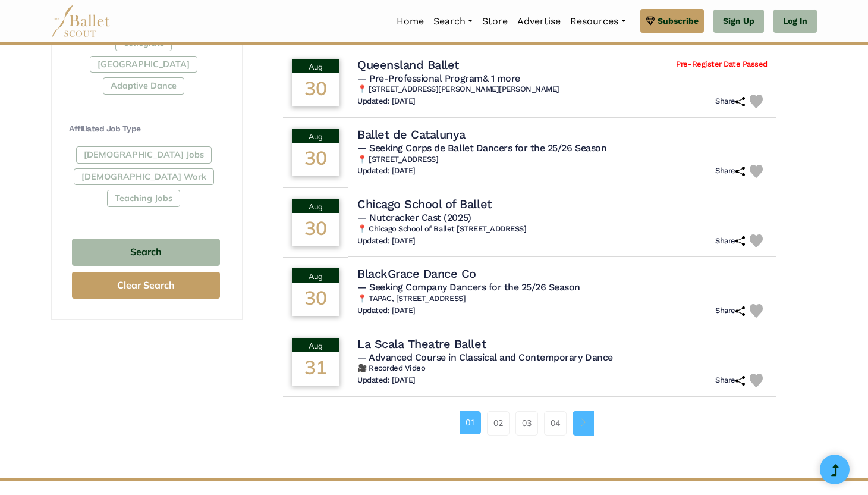  I want to click on h4: Affiliated Job Type, so click(146, 129).